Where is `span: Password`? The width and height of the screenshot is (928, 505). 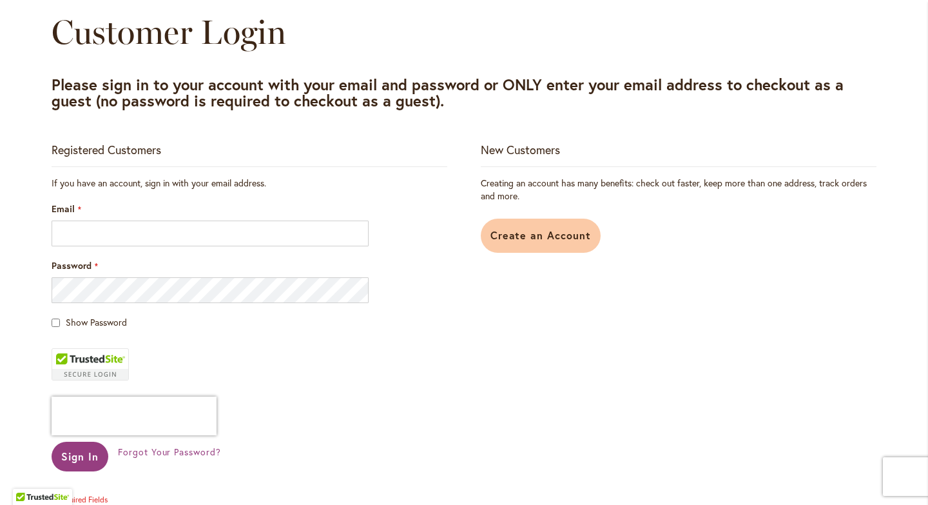 span: Password is located at coordinates (72, 265).